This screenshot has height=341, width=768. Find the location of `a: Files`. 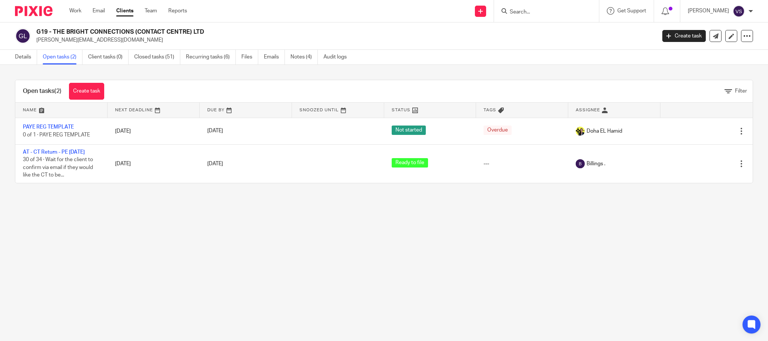

a: Files is located at coordinates (250, 57).